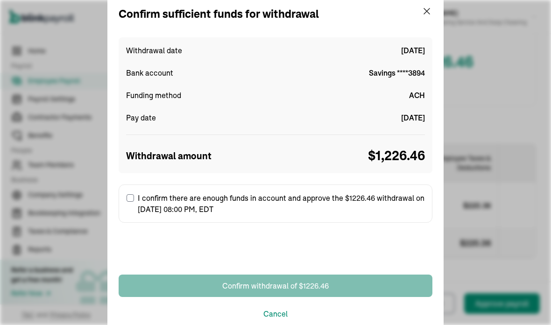  What do you see at coordinates (275, 314) in the screenshot?
I see `button: Cancel` at bounding box center [275, 314].